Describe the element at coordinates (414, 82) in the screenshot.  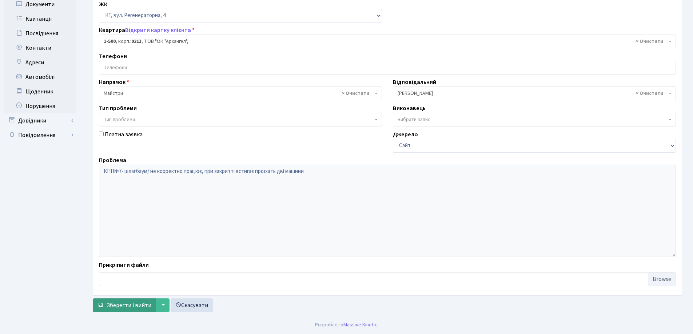
I see `label: Відповідальний` at that location.